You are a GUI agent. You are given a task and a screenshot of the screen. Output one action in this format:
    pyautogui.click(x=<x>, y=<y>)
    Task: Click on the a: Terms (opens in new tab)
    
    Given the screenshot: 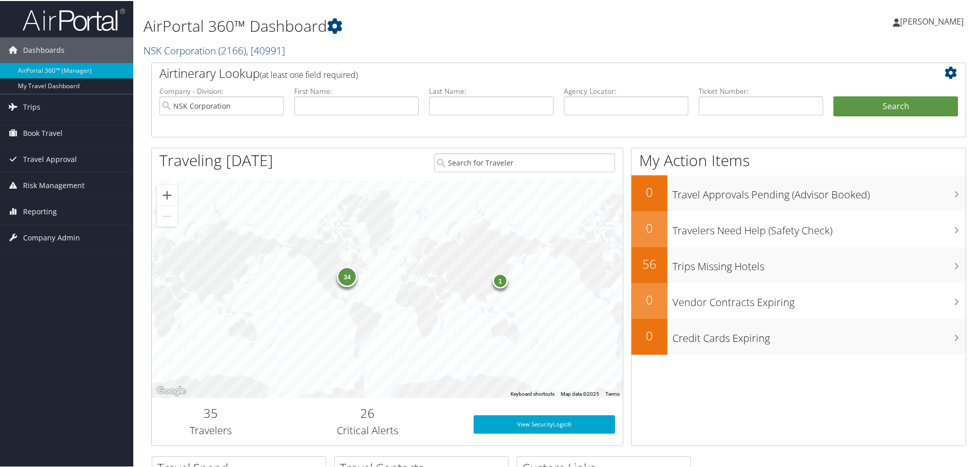 What is the action you would take?
    pyautogui.click(x=613, y=393)
    